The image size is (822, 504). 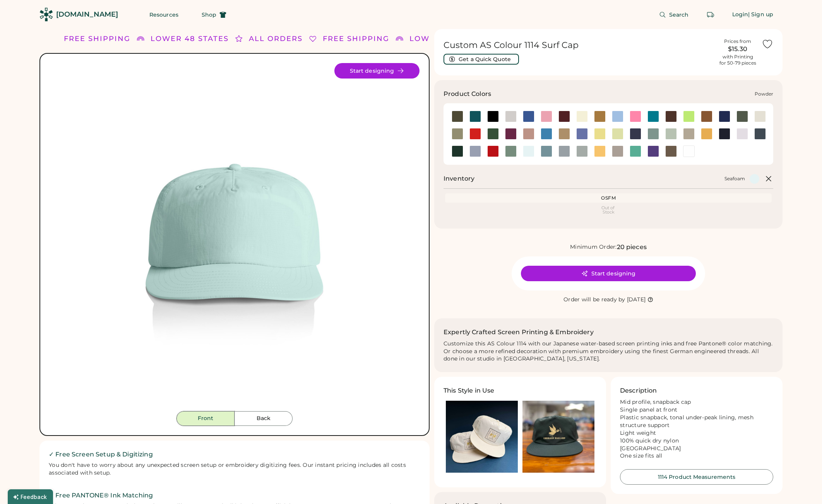 What do you see at coordinates (608, 352) in the screenshot?
I see `div: Customize this AS Colour 1114 with our Japanese water-based screen printing inks and free Pantone...` at bounding box center [608, 352].